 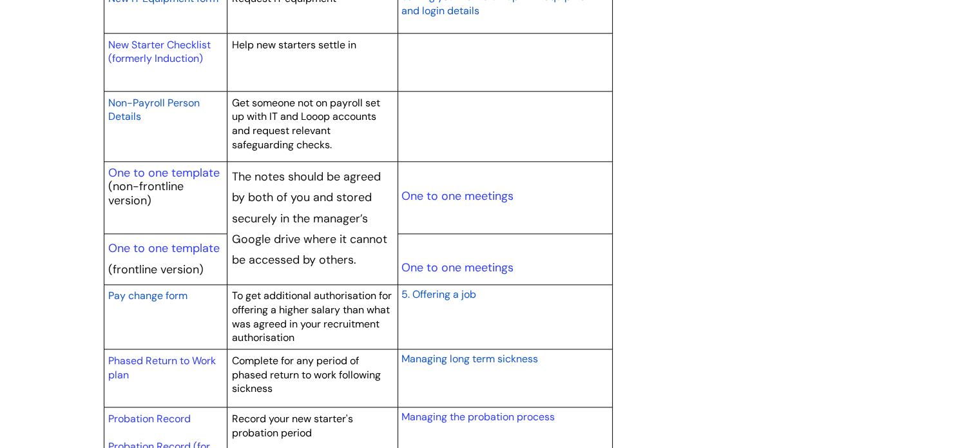 What do you see at coordinates (166, 258) in the screenshot?
I see `td: (frontline version)` at bounding box center [166, 258].